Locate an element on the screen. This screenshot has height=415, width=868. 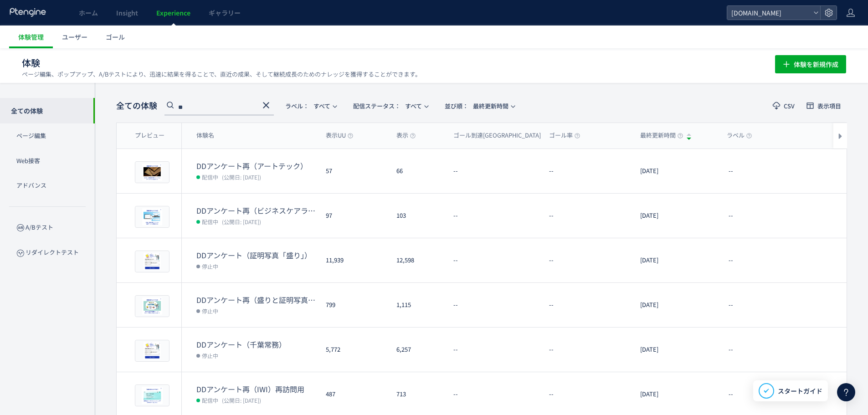
div: 799 is located at coordinates (354, 305).